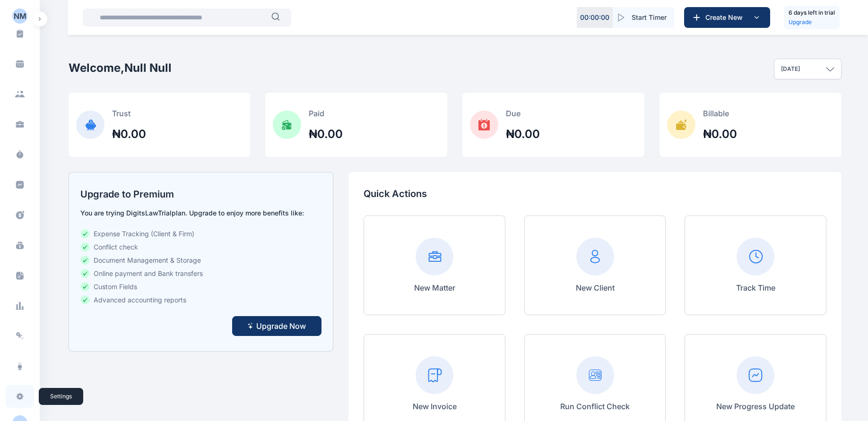 The width and height of the screenshot is (868, 421). I want to click on a: Upgrade, so click(812, 22).